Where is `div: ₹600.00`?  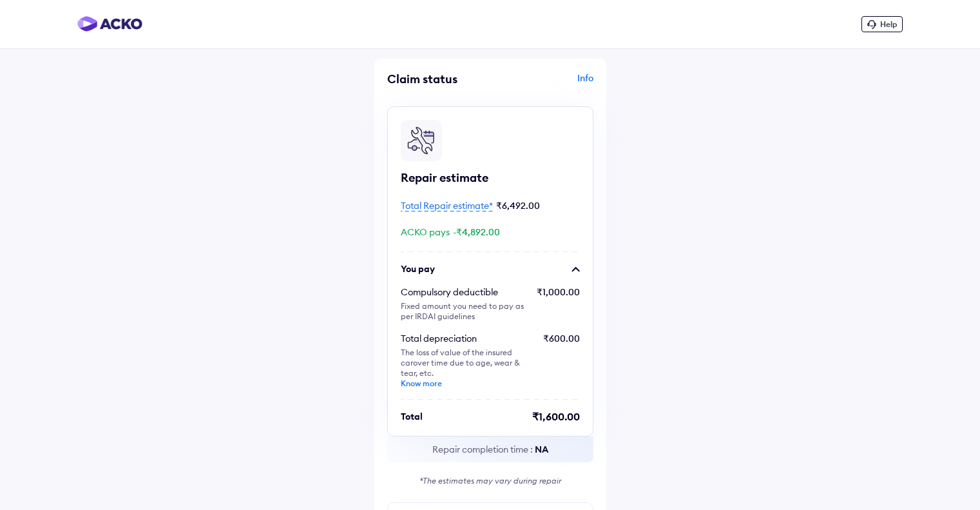 div: ₹600.00 is located at coordinates (561, 360).